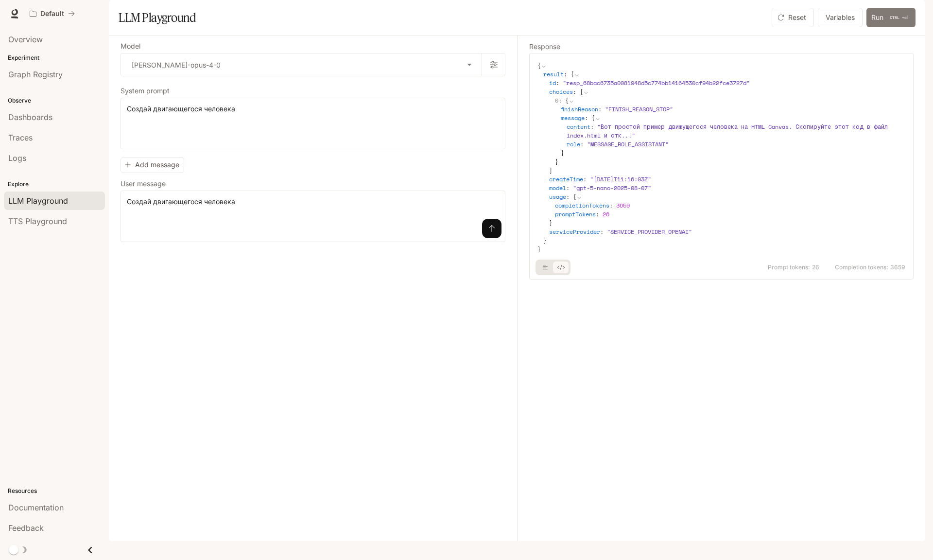 Image resolution: width=933 pixels, height=560 pixels. What do you see at coordinates (553, 82) in the screenshot?
I see `span: id` at bounding box center [553, 82].